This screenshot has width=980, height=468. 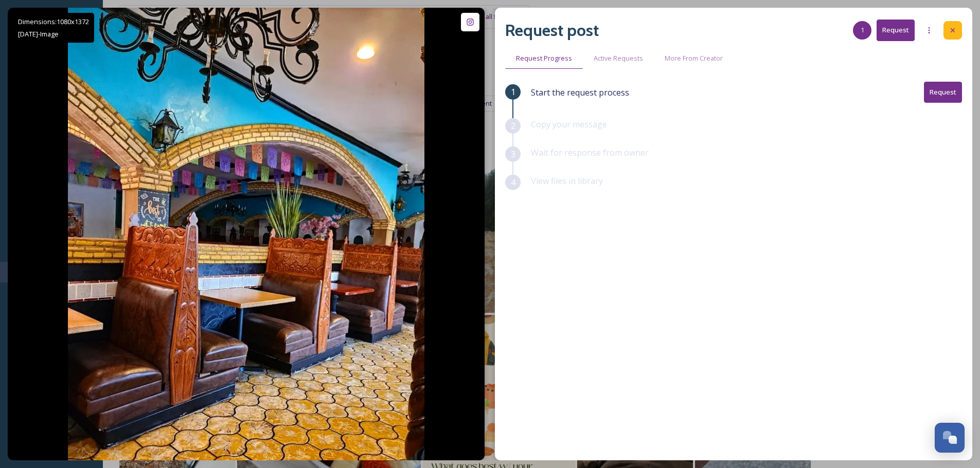 What do you see at coordinates (618, 58) in the screenshot?
I see `span: Active Requests` at bounding box center [618, 58].